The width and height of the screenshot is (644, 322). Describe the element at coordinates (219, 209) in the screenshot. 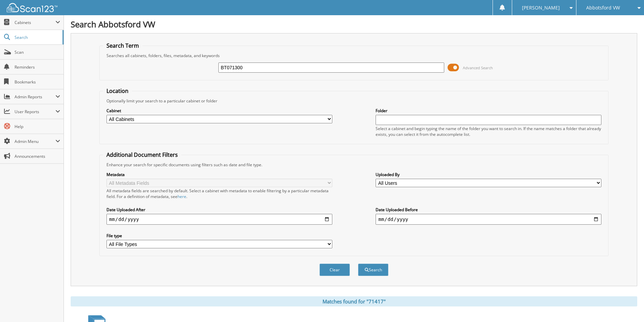

I see `label: Date Uploaded After` at that location.